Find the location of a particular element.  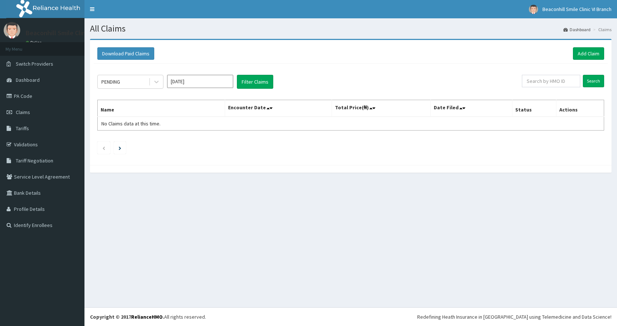

div: PENDING is located at coordinates (111, 82).